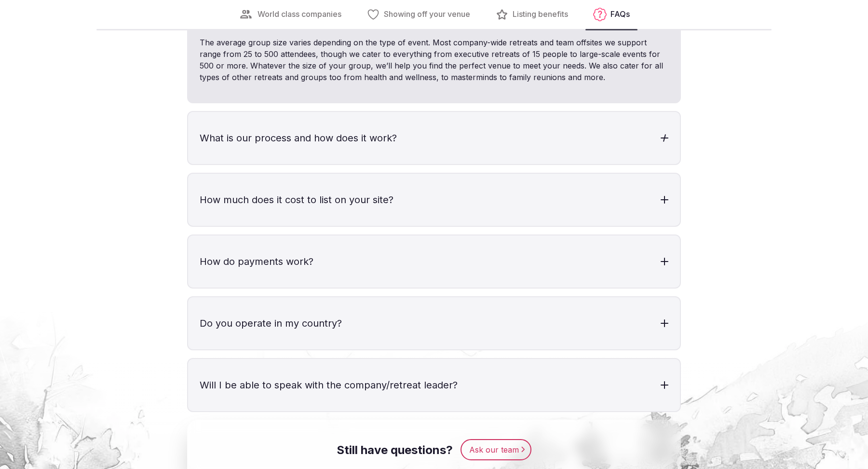 This screenshot has height=469, width=868. I want to click on h3: What is our process and how does it work?, so click(434, 138).